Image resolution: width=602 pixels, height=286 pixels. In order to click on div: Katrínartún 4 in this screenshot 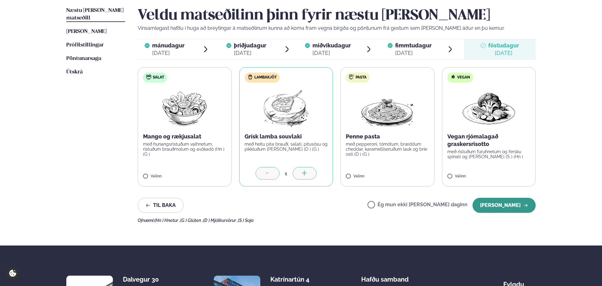, I will do `click(295, 280)`.